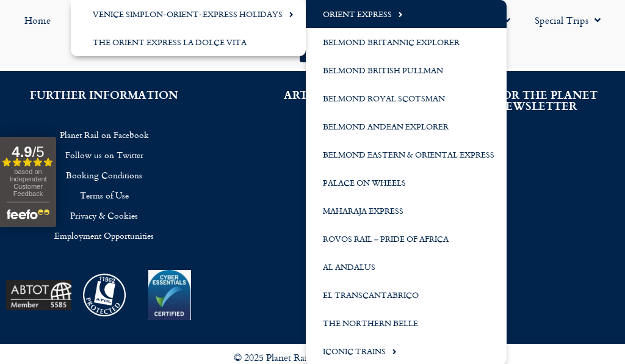  Describe the element at coordinates (406, 323) in the screenshot. I see `a: The Northern Belle` at that location.